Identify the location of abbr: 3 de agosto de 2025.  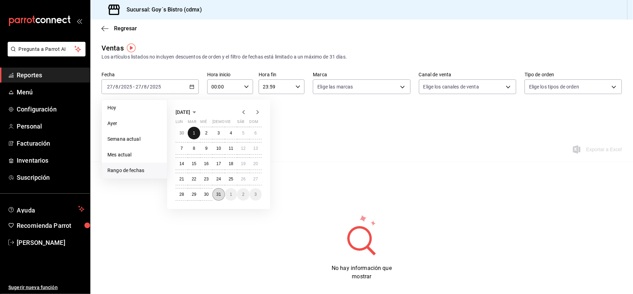
(256, 194).